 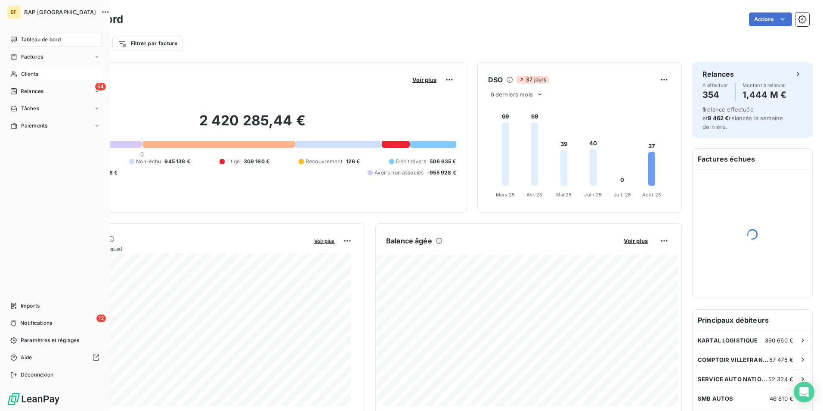 I want to click on tspan: Avr. 25, so click(x=534, y=195).